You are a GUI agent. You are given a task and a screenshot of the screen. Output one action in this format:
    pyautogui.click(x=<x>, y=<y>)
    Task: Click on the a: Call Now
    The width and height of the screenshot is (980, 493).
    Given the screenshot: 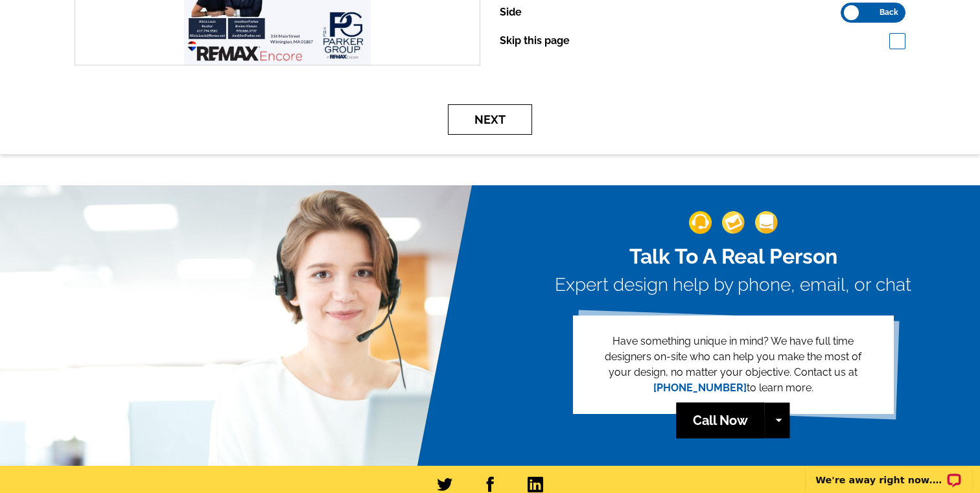 What is the action you would take?
    pyautogui.click(x=721, y=420)
    